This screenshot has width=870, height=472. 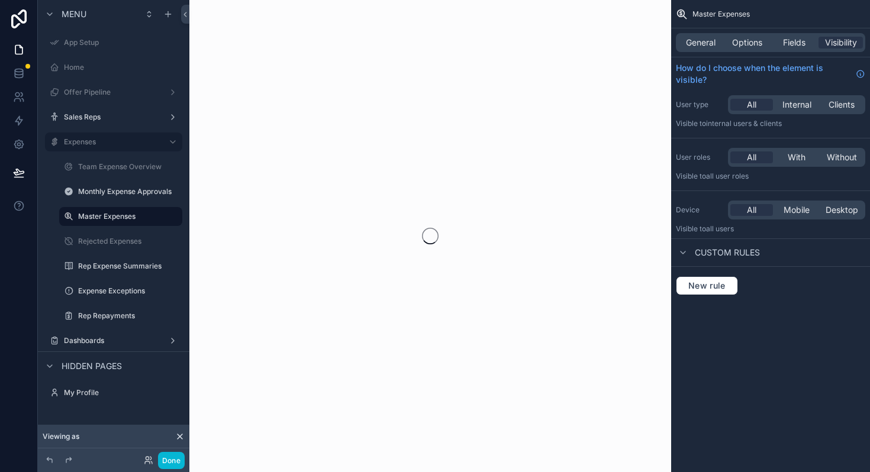 What do you see at coordinates (842, 210) in the screenshot?
I see `span: Desktop` at bounding box center [842, 210].